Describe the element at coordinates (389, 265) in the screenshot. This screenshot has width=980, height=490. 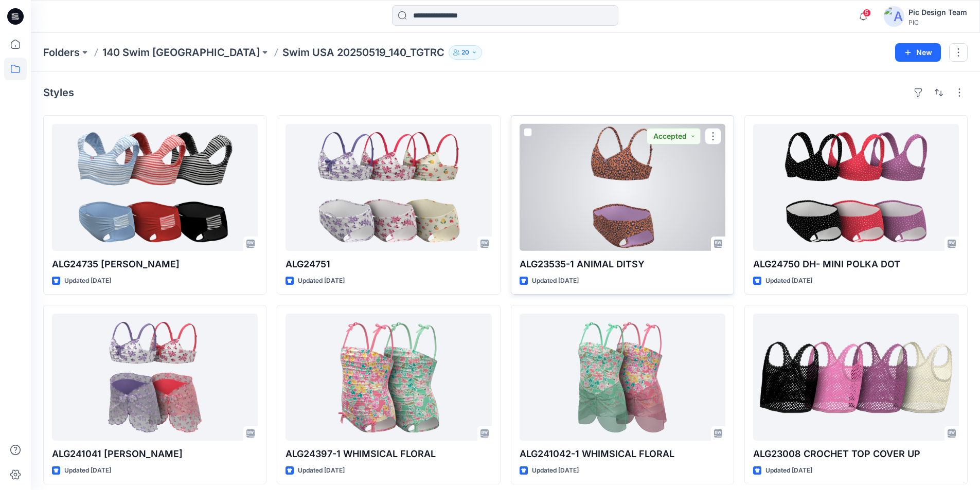
I see `p: ALG24751` at that location.